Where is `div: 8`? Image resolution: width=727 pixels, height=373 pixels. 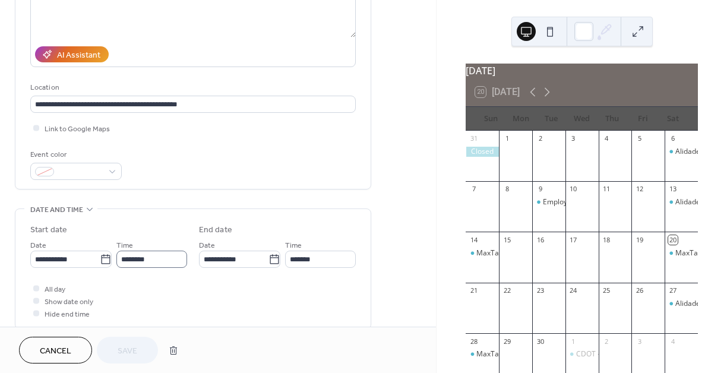 div: 8 is located at coordinates (506, 189).